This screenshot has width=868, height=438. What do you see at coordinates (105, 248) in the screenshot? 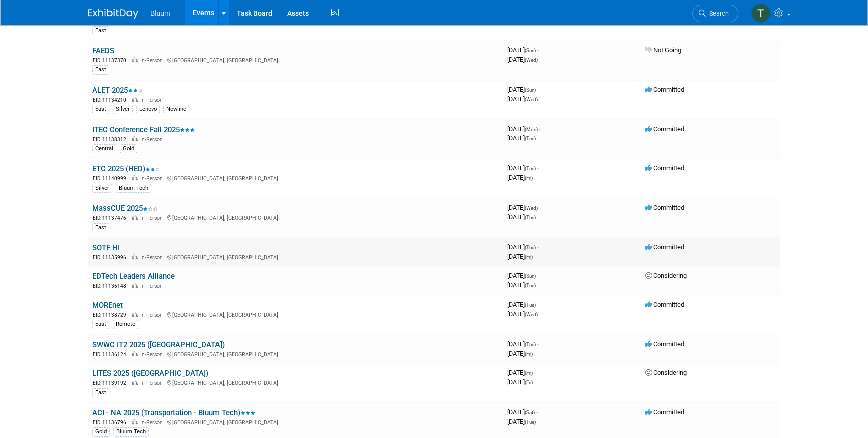
I see `a: SOTF HI` at bounding box center [105, 248].